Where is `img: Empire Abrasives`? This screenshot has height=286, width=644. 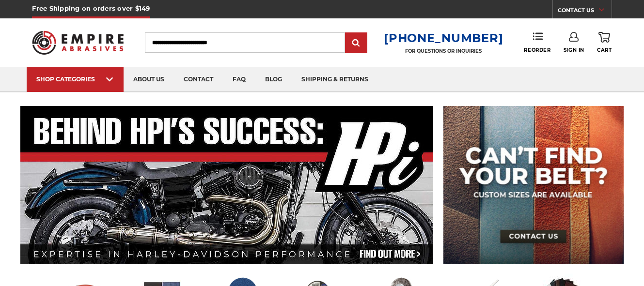 img: Empire Abrasives is located at coordinates (78, 43).